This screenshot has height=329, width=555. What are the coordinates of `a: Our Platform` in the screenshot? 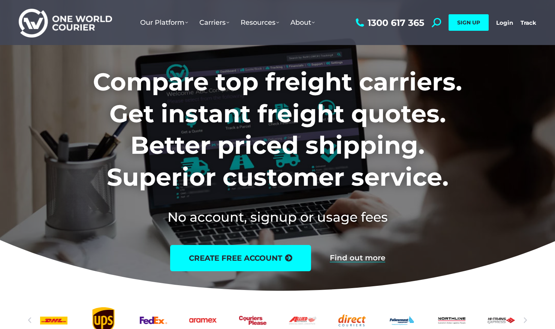 It's located at (164, 22).